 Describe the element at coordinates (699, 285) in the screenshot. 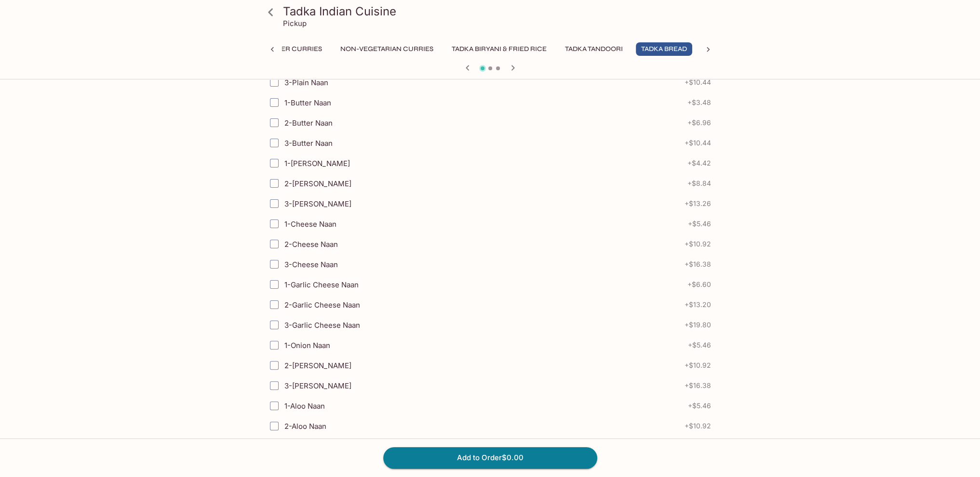

I see `span: + $6.60` at that location.